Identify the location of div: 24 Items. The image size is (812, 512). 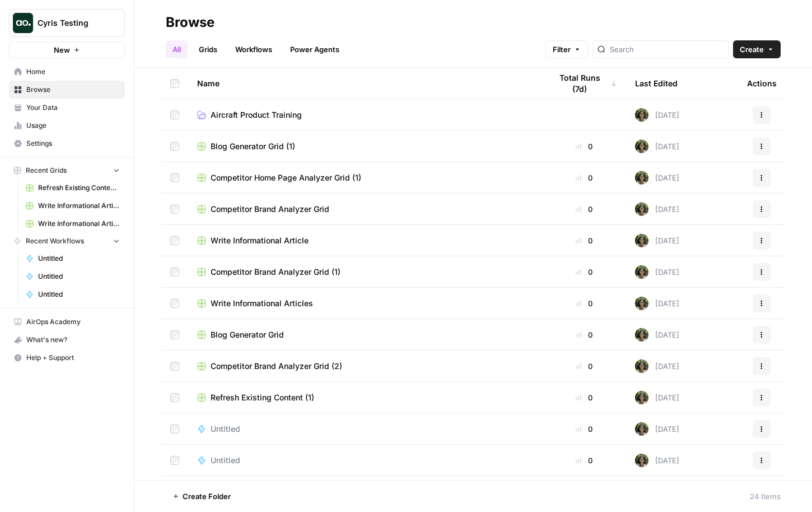
(765, 496).